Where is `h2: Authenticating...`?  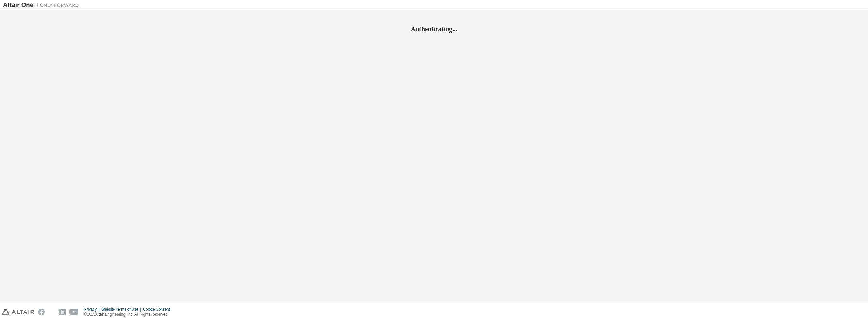
h2: Authenticating... is located at coordinates (434, 29).